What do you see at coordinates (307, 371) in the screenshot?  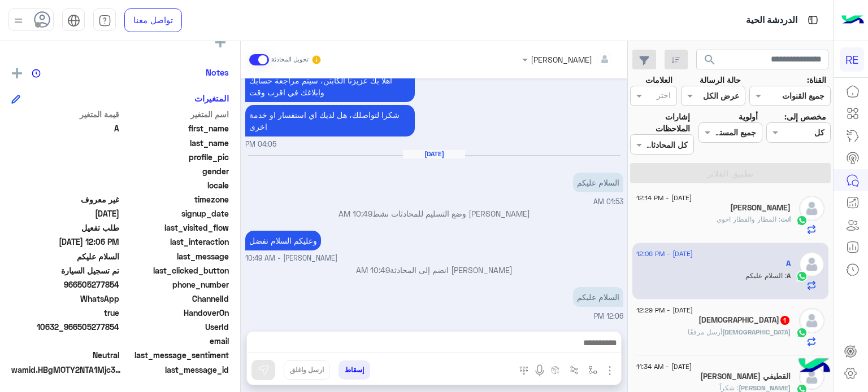 I see `button: ارسل واغلق` at bounding box center [307, 371].